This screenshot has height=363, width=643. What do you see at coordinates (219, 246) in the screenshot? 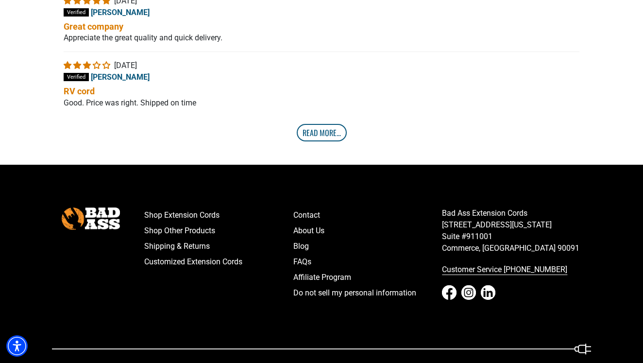
I see `a: Shipping & Returns` at bounding box center [219, 246].